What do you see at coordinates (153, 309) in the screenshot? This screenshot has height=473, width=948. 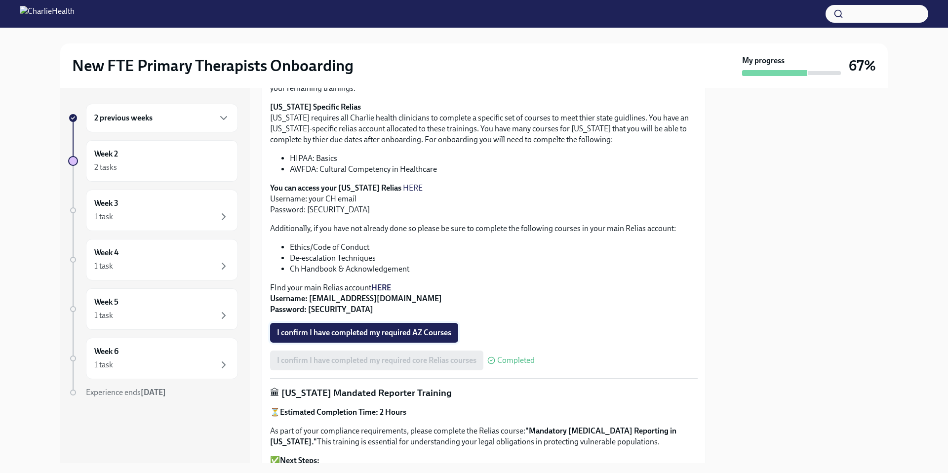 I see `a: Week 51 task` at bounding box center [153, 309].